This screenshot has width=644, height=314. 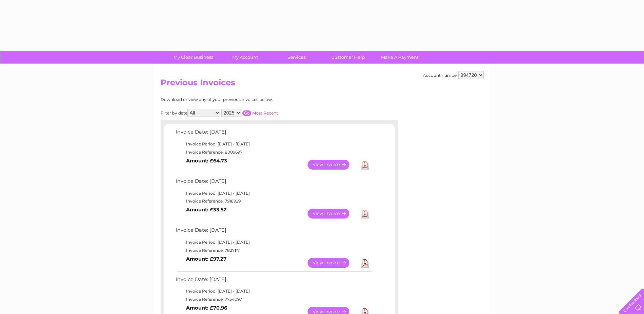 What do you see at coordinates (245, 57) in the screenshot?
I see `a: My Account` at bounding box center [245, 57].